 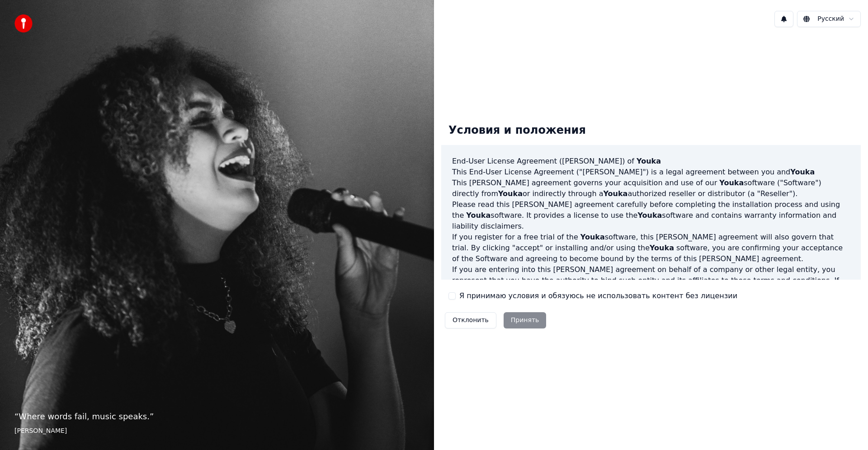 What do you see at coordinates (217, 417) in the screenshot?
I see `p: “ Where words fail, music speaks. ”` at bounding box center [217, 417].